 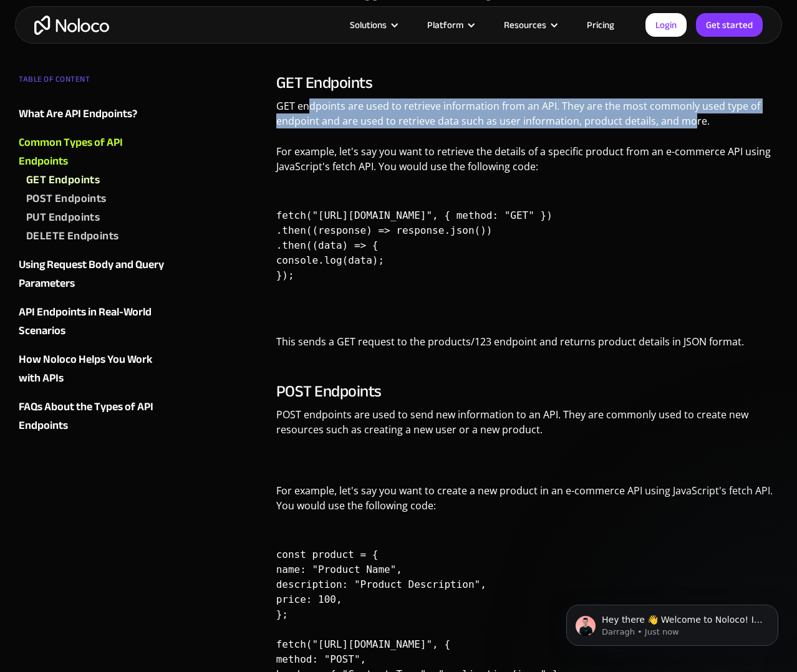 I want to click on p: For example, let's say you want to create a new product in an e-commerce API using JavaScript's f..., so click(x=526, y=503).